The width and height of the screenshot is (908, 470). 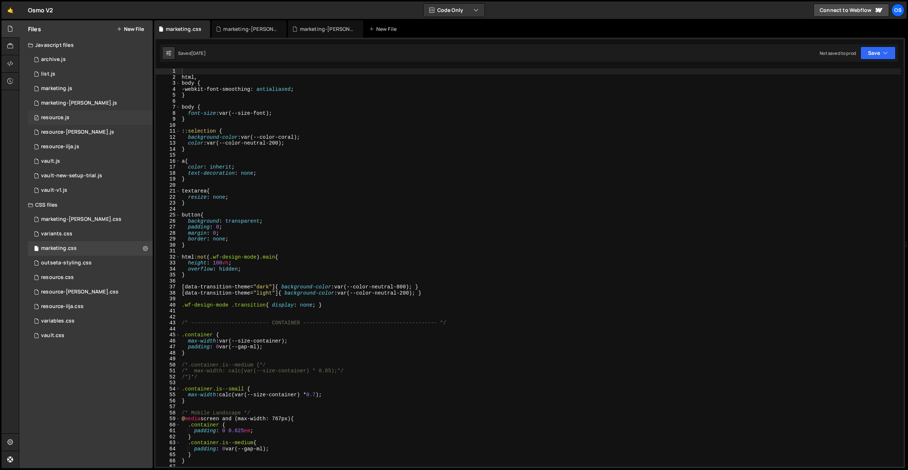 I want to click on div: 50, so click(x=168, y=365).